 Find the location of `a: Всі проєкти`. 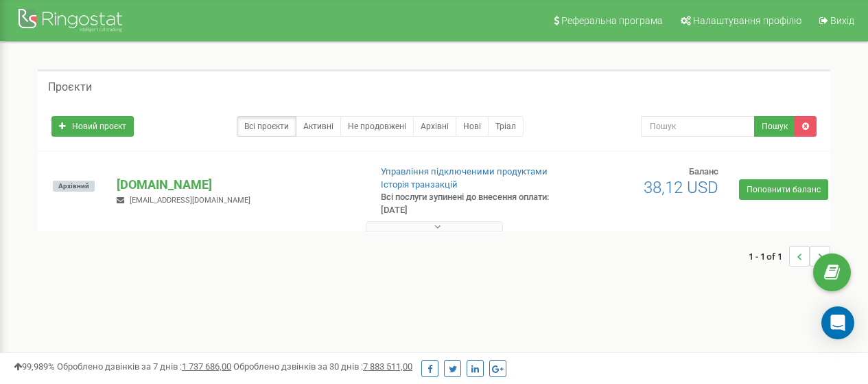

a: Всі проєкти is located at coordinates (266, 126).